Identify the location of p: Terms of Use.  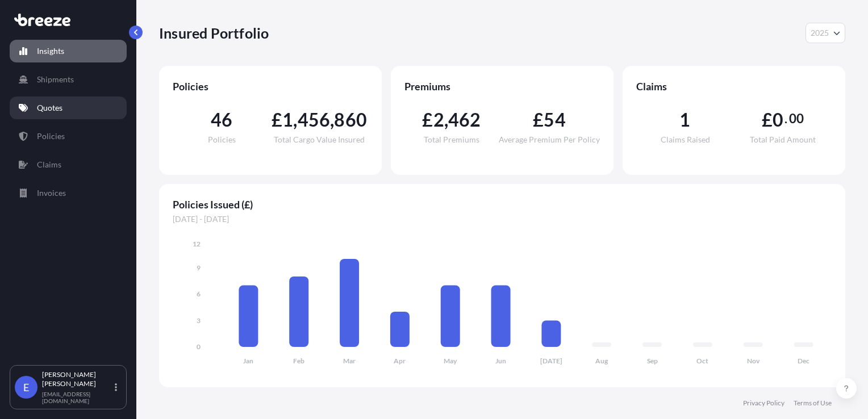
(812, 403).